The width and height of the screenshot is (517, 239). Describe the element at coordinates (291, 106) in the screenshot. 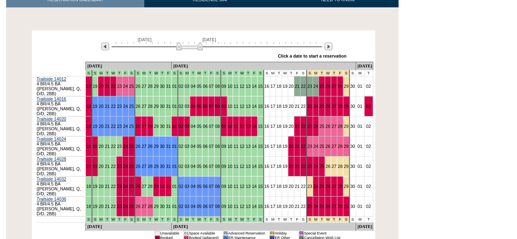

I see `td: 20` at that location.